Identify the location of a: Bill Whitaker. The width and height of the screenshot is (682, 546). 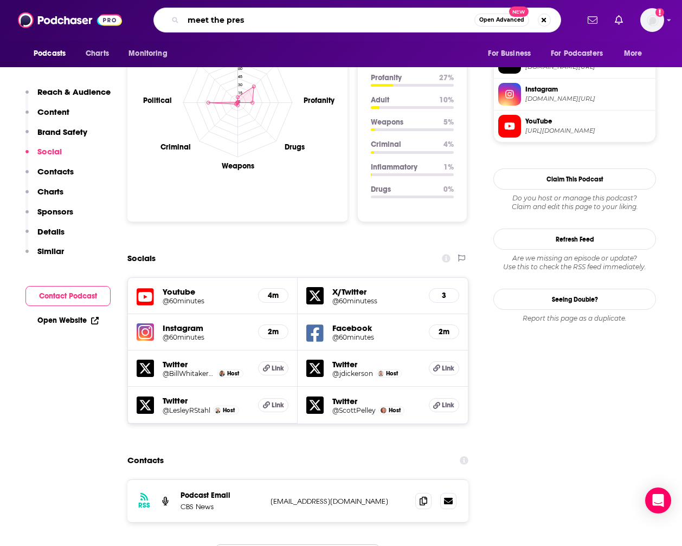
(222, 373).